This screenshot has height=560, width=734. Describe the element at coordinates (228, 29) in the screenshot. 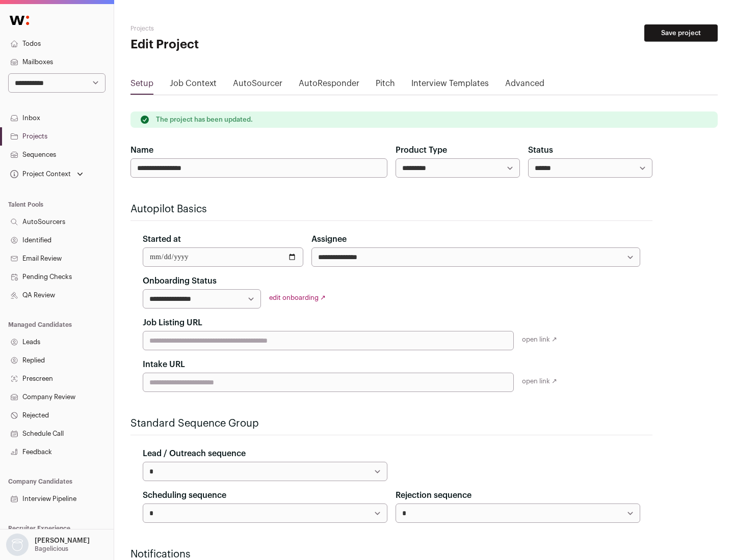

I see `h2: Projects` at that location.